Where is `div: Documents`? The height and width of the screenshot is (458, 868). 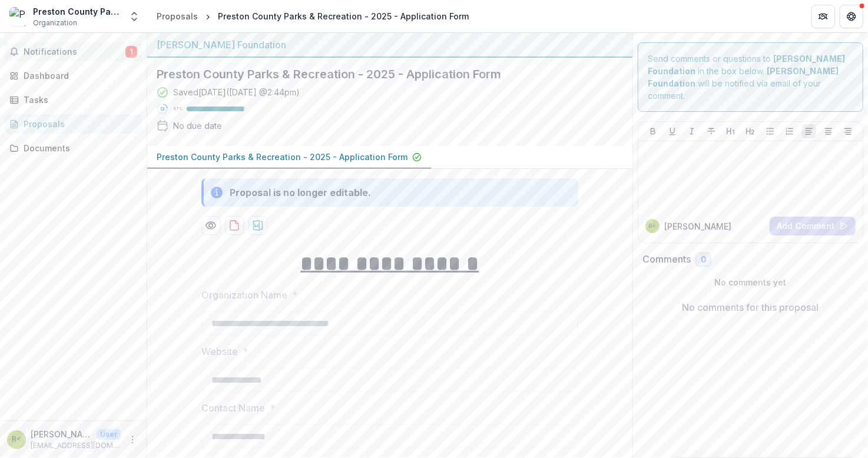
div: Documents is located at coordinates (78, 148).